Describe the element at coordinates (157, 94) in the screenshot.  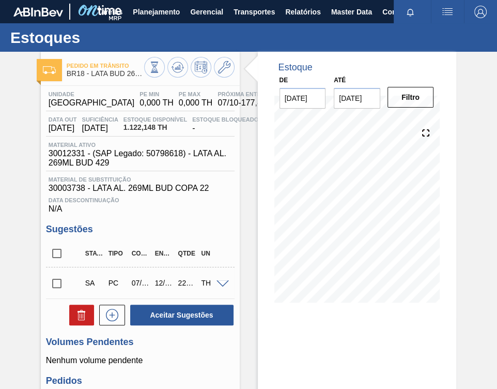
I see `span: PE MIN` at that location.